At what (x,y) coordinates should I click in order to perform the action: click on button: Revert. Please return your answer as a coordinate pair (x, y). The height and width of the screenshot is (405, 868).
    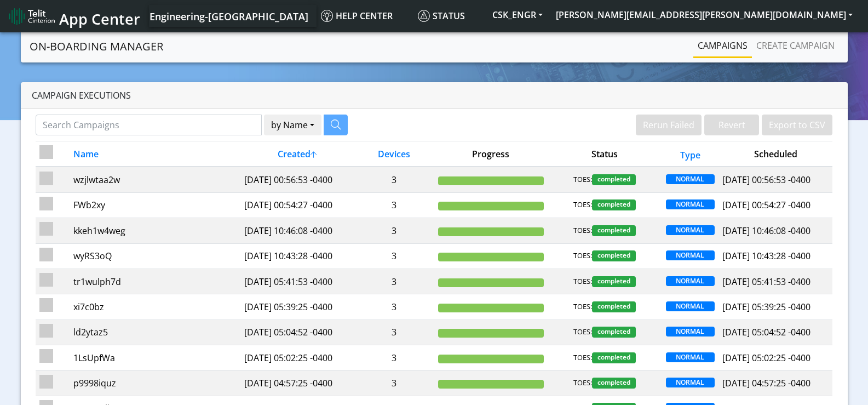
    Looking at the image, I should click on (732, 125).